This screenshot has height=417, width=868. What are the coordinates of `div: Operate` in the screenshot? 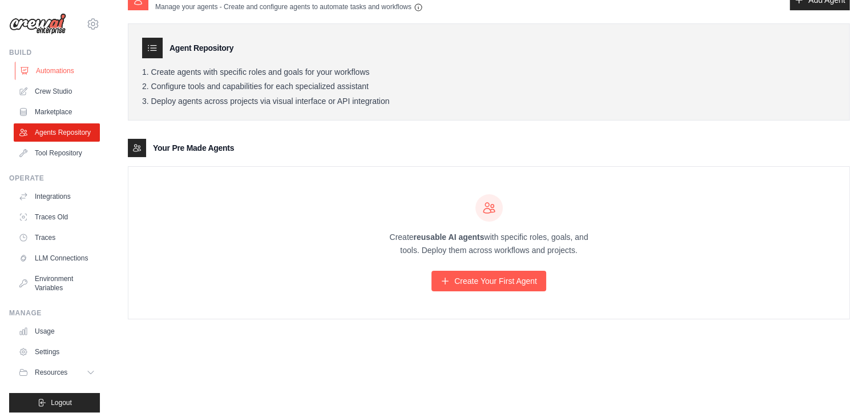 It's located at (54, 178).